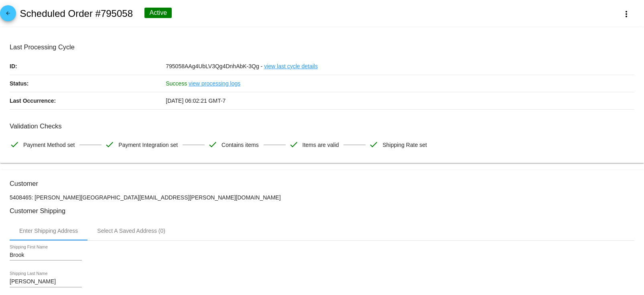  Describe the element at coordinates (8, 15) in the screenshot. I see `mat-icon: arrow_back` at that location.